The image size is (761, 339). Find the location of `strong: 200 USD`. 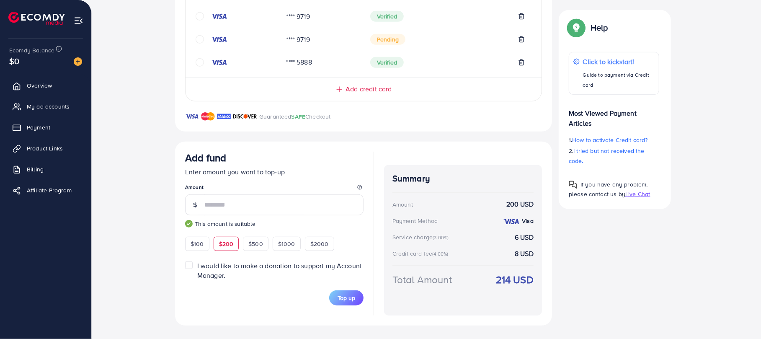

strong: 200 USD is located at coordinates (520, 204).